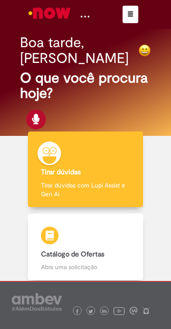  What do you see at coordinates (86, 86) in the screenshot?
I see `h2: O que você procura hoje?` at bounding box center [86, 86].